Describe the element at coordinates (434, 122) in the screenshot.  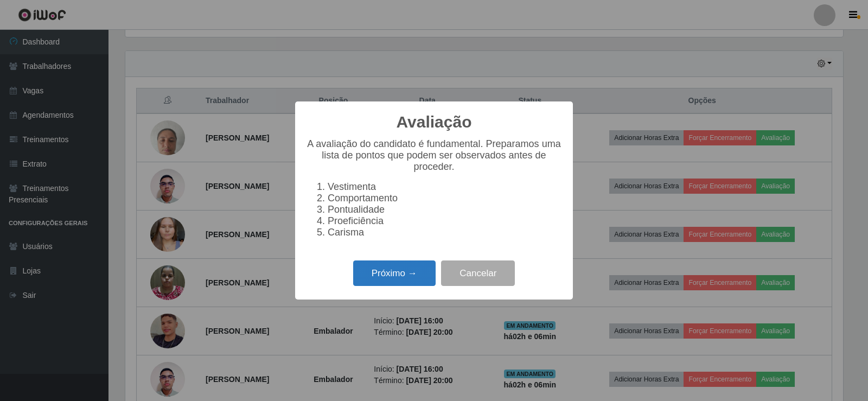
I see `h2: Avaliação` at that location.